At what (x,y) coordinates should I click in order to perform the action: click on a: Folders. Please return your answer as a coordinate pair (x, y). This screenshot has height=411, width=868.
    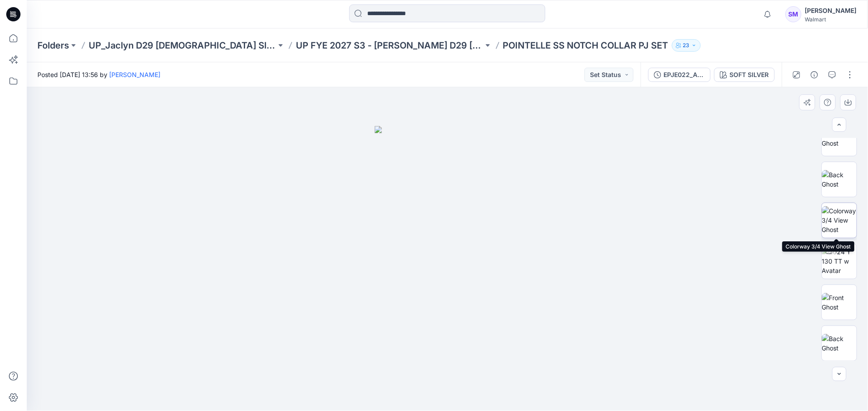
    Looking at the image, I should click on (53, 46).